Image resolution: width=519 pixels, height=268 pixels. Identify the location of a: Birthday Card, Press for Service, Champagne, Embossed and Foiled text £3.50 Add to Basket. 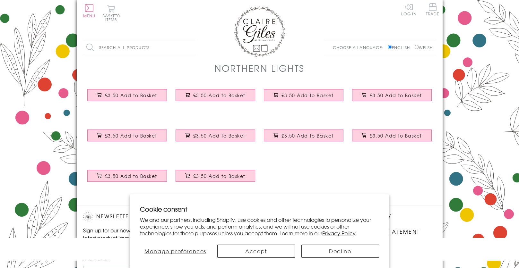
(392, 139).